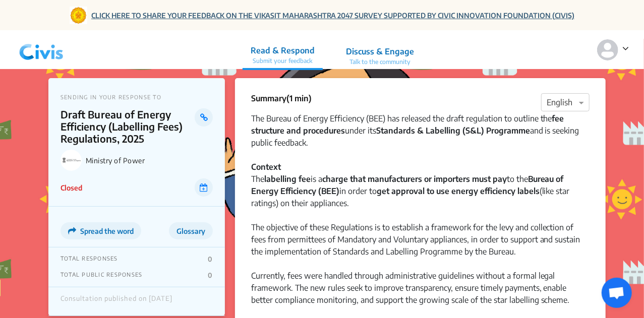 Image resolution: width=644 pixels, height=318 pixels. What do you see at coordinates (453, 130) in the screenshot?
I see `strong: Standards & Labelling (S&L) Programme` at bounding box center [453, 130].